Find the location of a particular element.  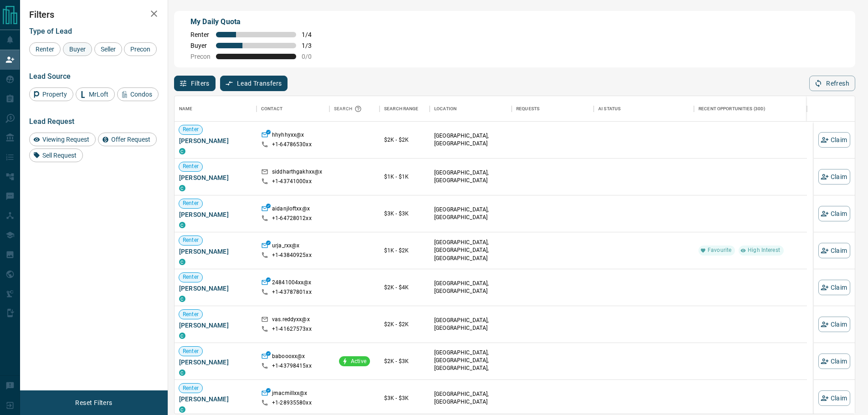

p: +1- 64786530xx is located at coordinates (292, 145).